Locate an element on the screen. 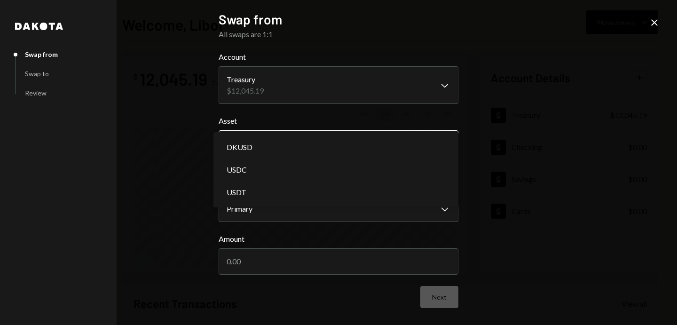  input: 0.00 is located at coordinates (339, 261).